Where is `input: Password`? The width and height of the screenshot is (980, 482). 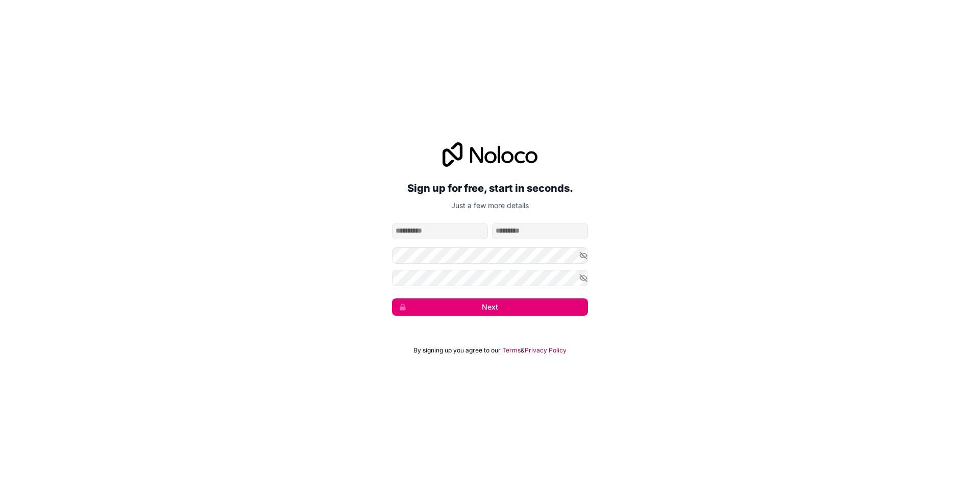
input: Password is located at coordinates (490, 256).